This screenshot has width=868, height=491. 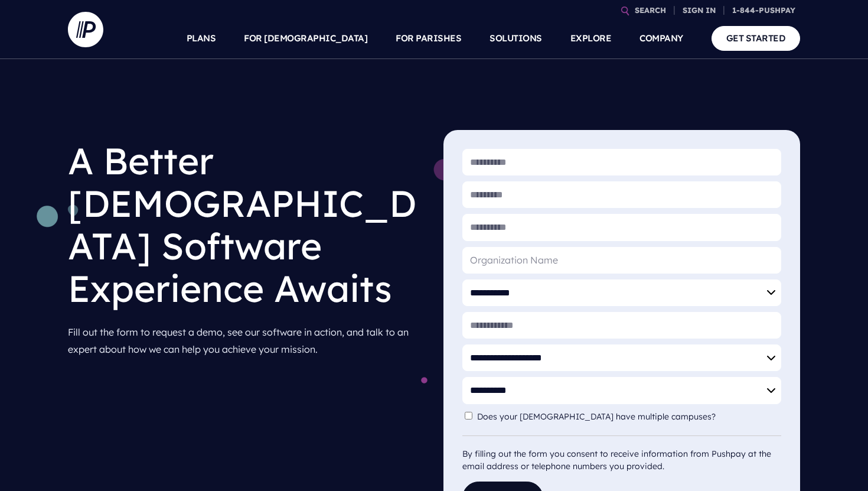 What do you see at coordinates (622, 454) in the screenshot?
I see `div: By filling out the form you consent to receive information from Pushpay at the email address or t...` at bounding box center [622, 454].